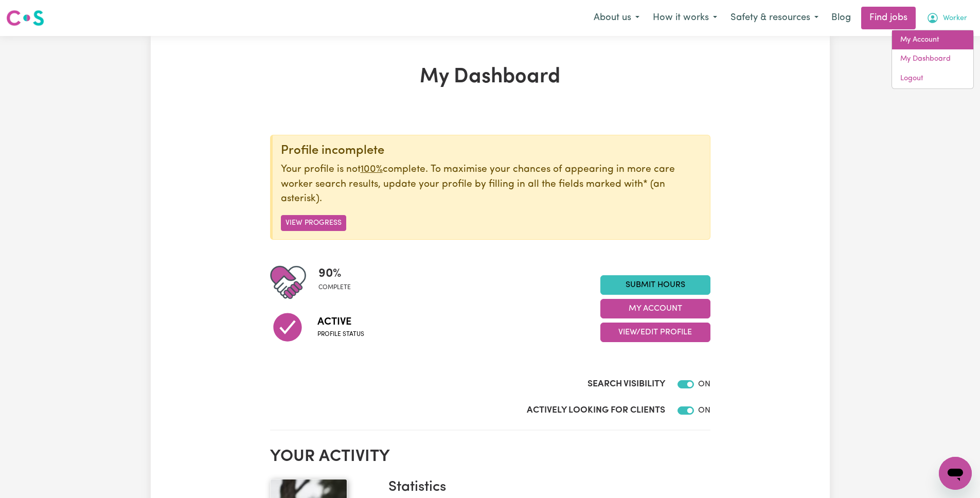  I want to click on a: Logout, so click(932, 79).